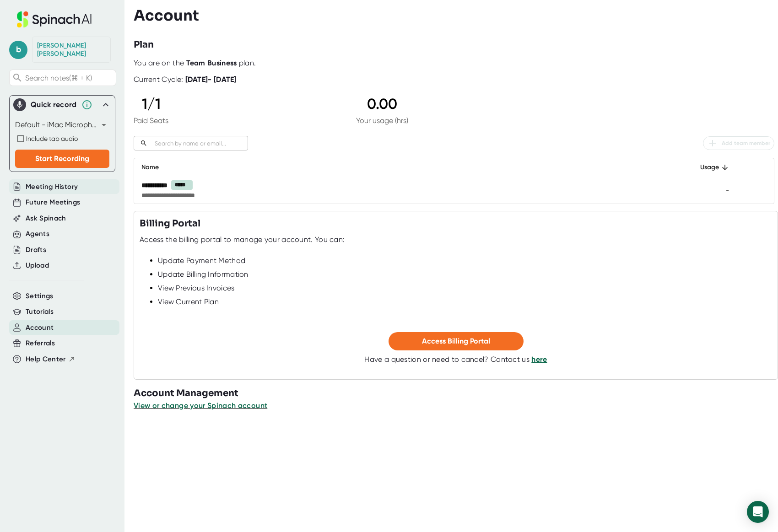  What do you see at coordinates (151, 120) in the screenshot?
I see `div: Paid Seats` at bounding box center [151, 120].